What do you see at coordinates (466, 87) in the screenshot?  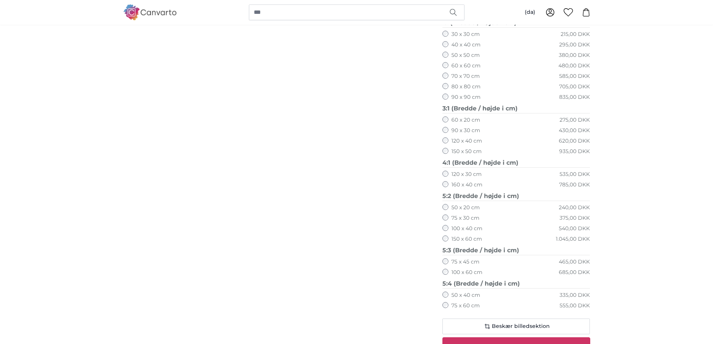 I see `label: 80 x 80 cm` at bounding box center [466, 87].